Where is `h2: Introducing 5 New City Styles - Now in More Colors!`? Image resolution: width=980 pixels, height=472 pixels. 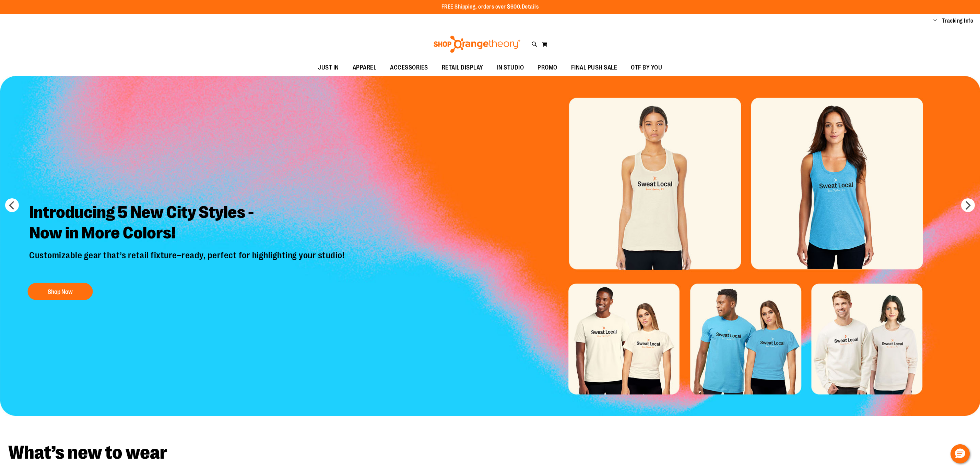
h2: Introducing 5 New City Styles - Now in More Colors! is located at coordinates (188, 224).